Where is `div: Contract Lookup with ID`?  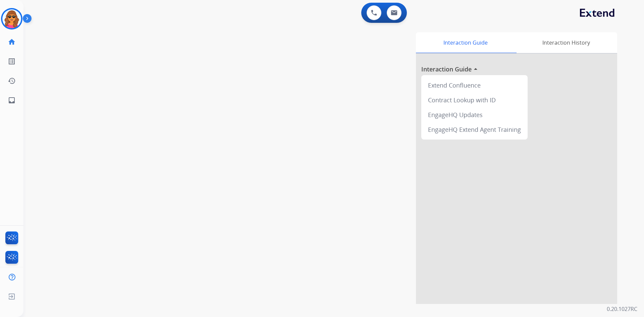 div: Contract Lookup with ID is located at coordinates (474, 100).